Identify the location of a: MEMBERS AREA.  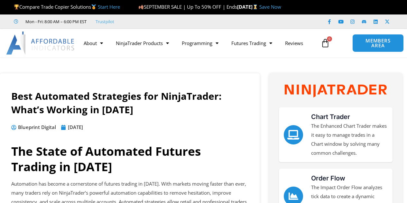
(377, 43).